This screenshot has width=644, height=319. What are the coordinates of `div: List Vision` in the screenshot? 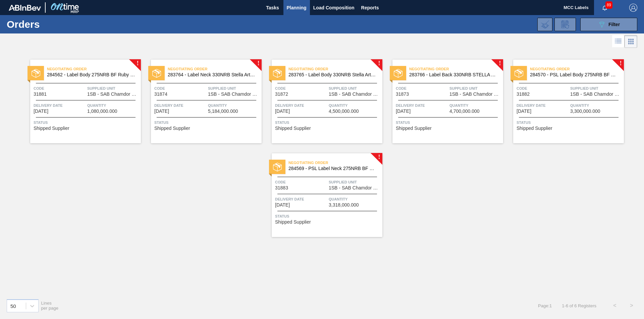 It's located at (618, 41).